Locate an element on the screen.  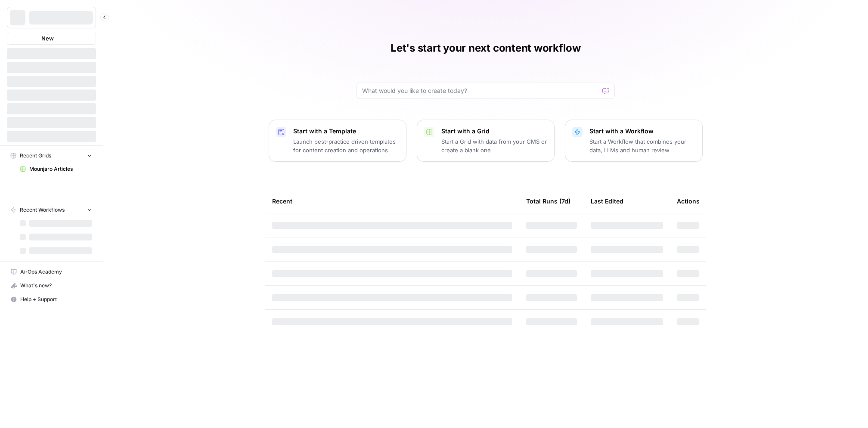
div: What's new? is located at coordinates (51, 285).